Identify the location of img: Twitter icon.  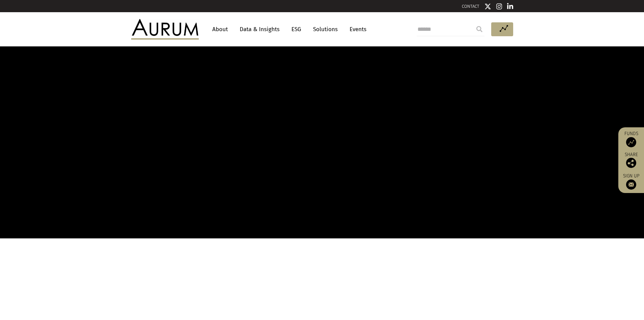
(488, 7).